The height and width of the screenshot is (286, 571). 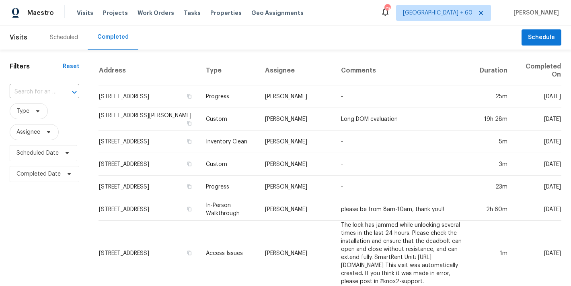 I want to click on div: Scheduled, so click(x=64, y=37).